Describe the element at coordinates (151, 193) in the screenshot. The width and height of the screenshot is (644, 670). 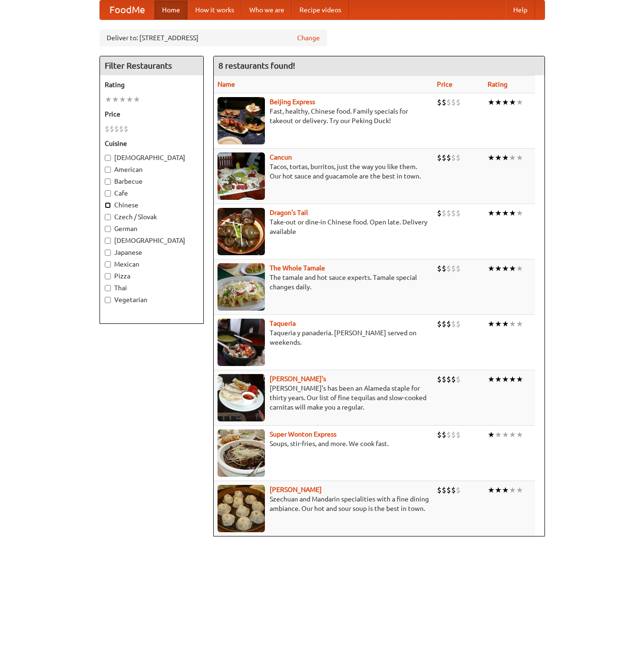
I see `label: Cafe` at that location.